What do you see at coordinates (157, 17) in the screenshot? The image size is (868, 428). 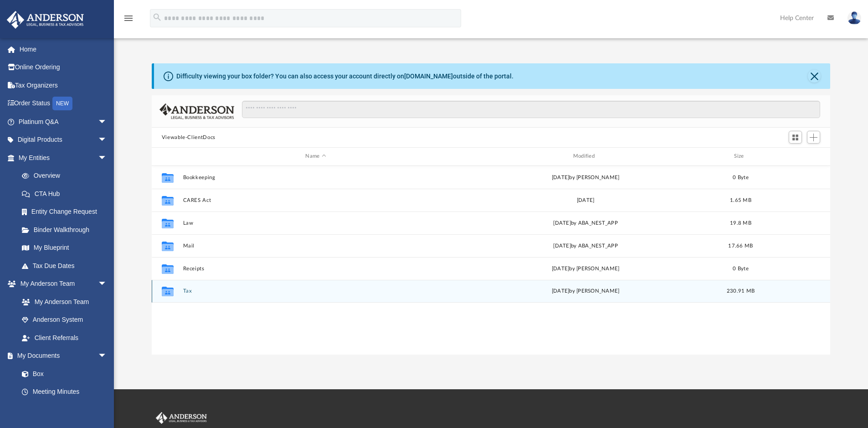 I see `i: search` at bounding box center [157, 17].